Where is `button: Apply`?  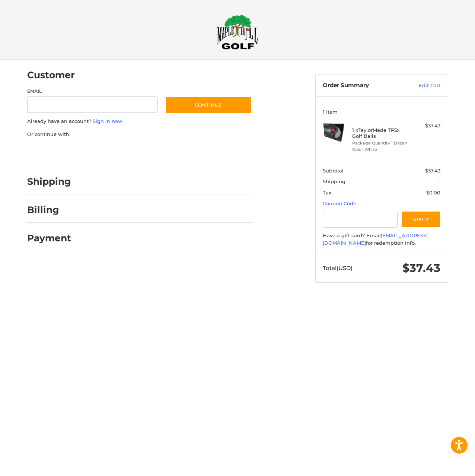 button: Apply is located at coordinates (421, 219).